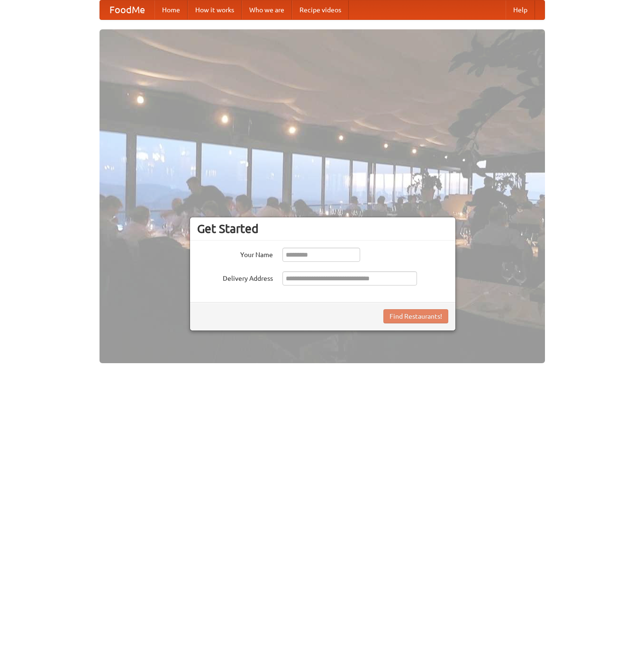 The image size is (644, 670). I want to click on a: Help, so click(521, 10).